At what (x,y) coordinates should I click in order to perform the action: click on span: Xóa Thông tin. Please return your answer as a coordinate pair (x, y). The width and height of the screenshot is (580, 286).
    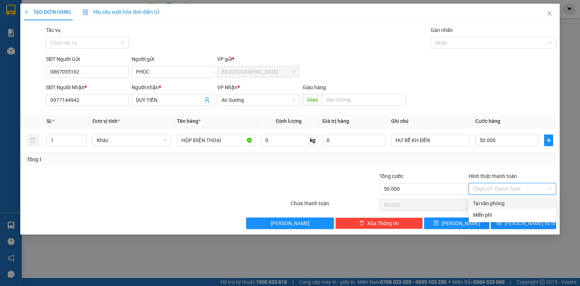
    Looking at the image, I should click on (382, 223).